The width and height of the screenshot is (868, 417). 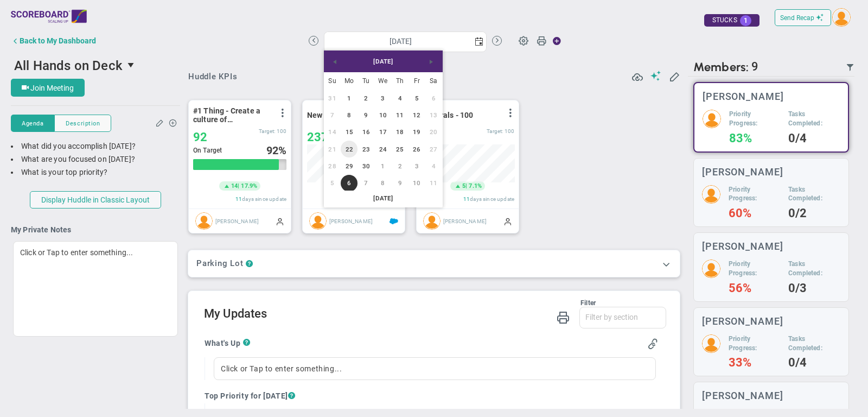 What do you see at coordinates (712, 195) in the screenshot?
I see `img: 210178.Person.photo` at bounding box center [712, 195].